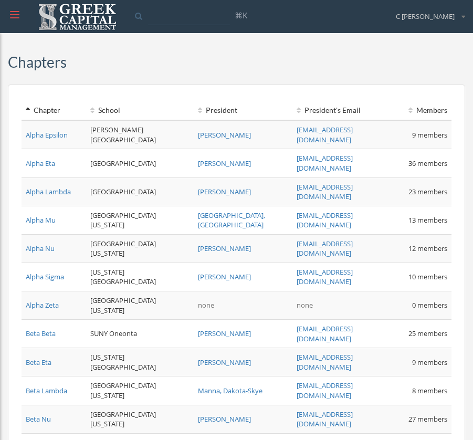 This screenshot has width=473, height=440. I want to click on span: 25 members, so click(428, 334).